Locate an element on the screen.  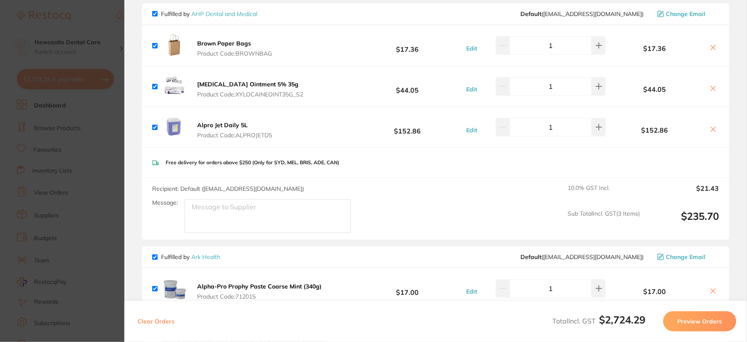
a: Ark Health is located at coordinates (206, 257).